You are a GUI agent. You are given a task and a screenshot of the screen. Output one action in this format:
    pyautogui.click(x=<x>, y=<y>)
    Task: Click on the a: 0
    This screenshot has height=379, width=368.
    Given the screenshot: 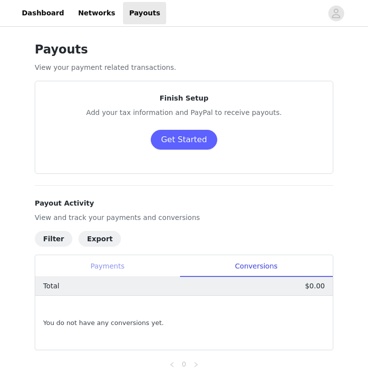 What is the action you would take?
    pyautogui.click(x=184, y=364)
    